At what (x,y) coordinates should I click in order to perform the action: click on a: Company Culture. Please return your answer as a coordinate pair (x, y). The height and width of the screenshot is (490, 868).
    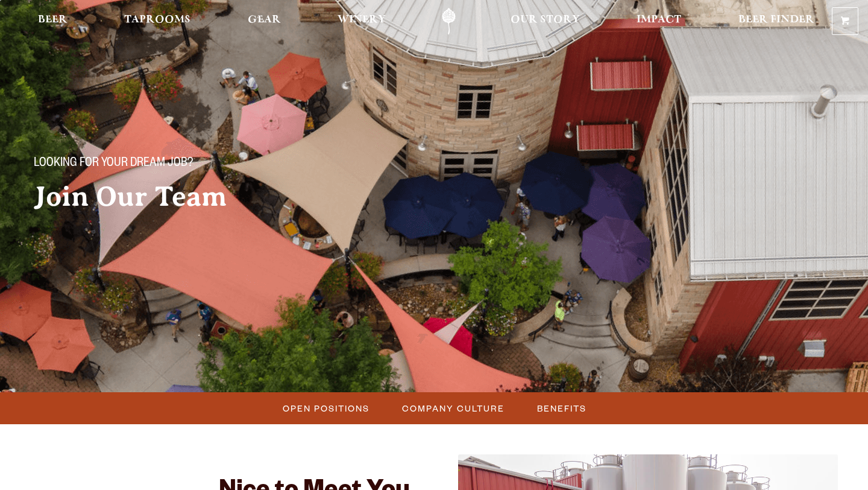
    Looking at the image, I should click on (453, 408).